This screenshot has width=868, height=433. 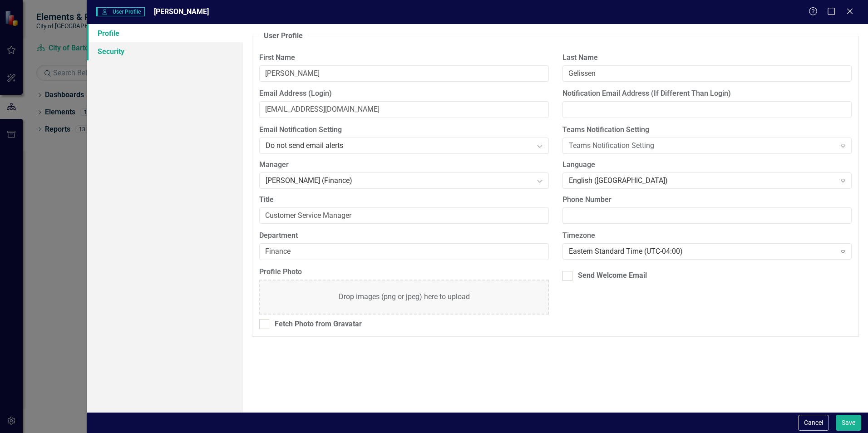 What do you see at coordinates (404, 130) in the screenshot?
I see `label: Email Notification Setting` at bounding box center [404, 130].